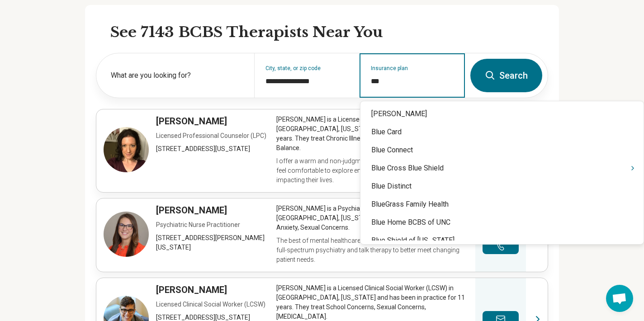 Image resolution: width=644 pixels, height=321 pixels. I want to click on h2: See 7143 BCBS Therapists Near You, so click(329, 33).